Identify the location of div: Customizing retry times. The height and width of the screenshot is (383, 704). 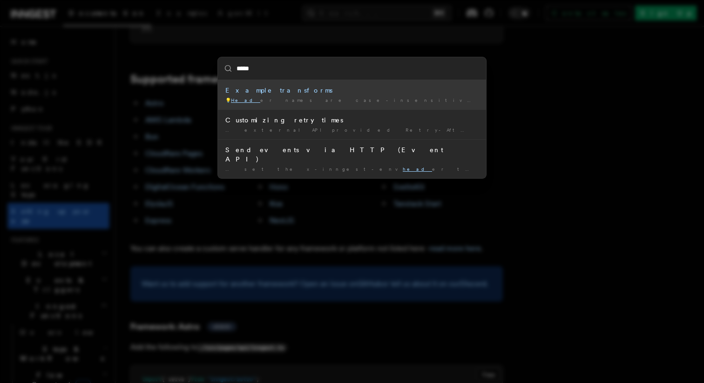
(352, 120).